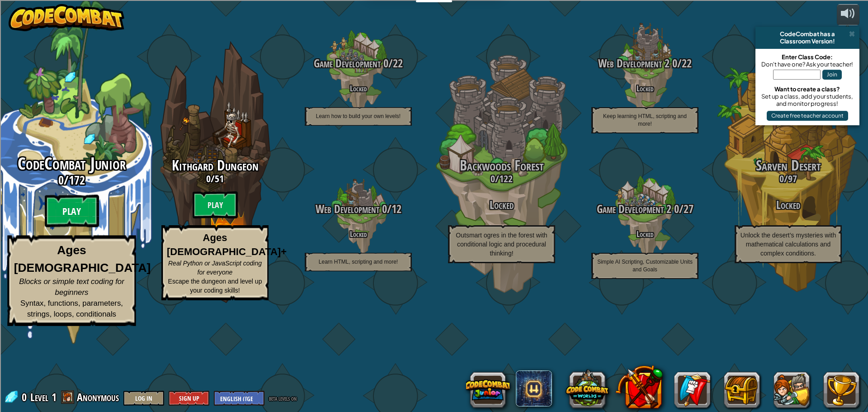  Describe the element at coordinates (808, 41) in the screenshot. I see `div: Classroom Version!` at that location.